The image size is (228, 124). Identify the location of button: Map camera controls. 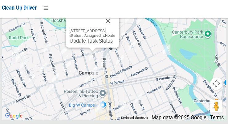
(215, 84).